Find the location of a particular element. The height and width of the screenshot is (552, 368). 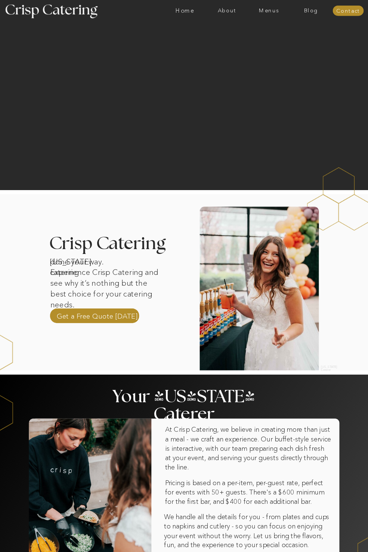

h3: Crisp Catering is located at coordinates (115, 244).